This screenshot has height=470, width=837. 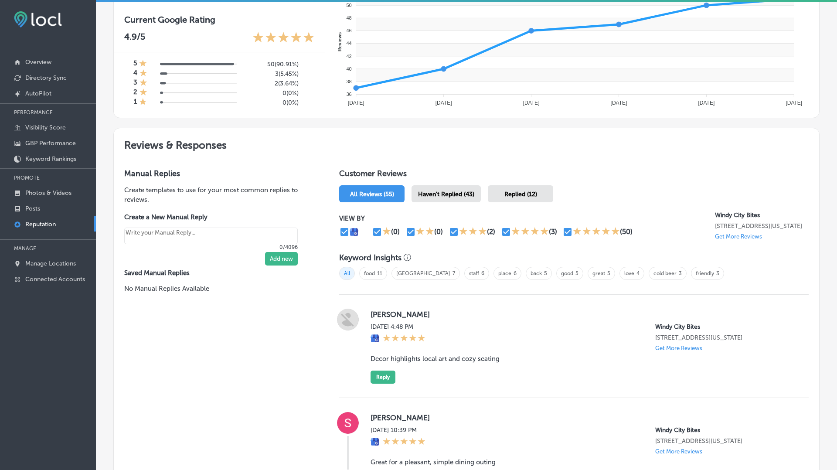 I want to click on p: 114 N Indiana Ave, so click(x=725, y=441).